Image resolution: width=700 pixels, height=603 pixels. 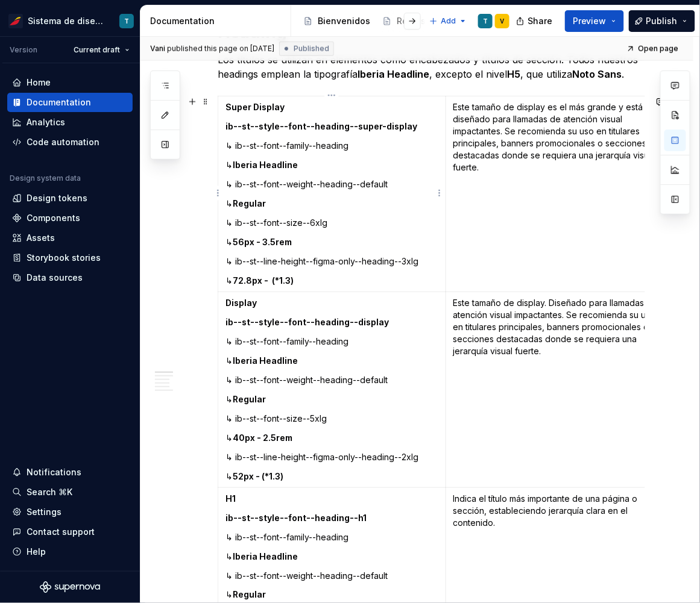 What do you see at coordinates (360, 21) in the screenshot?
I see `div: Page tree` at bounding box center [360, 21].